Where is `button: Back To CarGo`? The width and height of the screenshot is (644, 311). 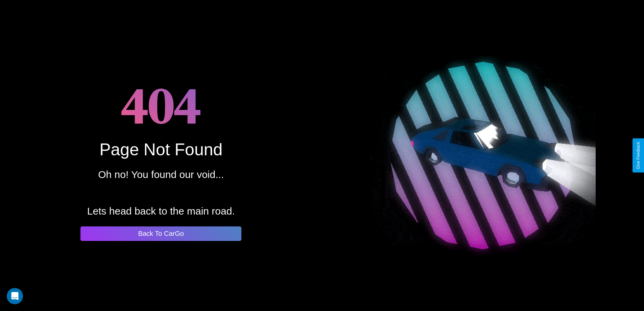 button: Back To CarGo is located at coordinates (161, 233).